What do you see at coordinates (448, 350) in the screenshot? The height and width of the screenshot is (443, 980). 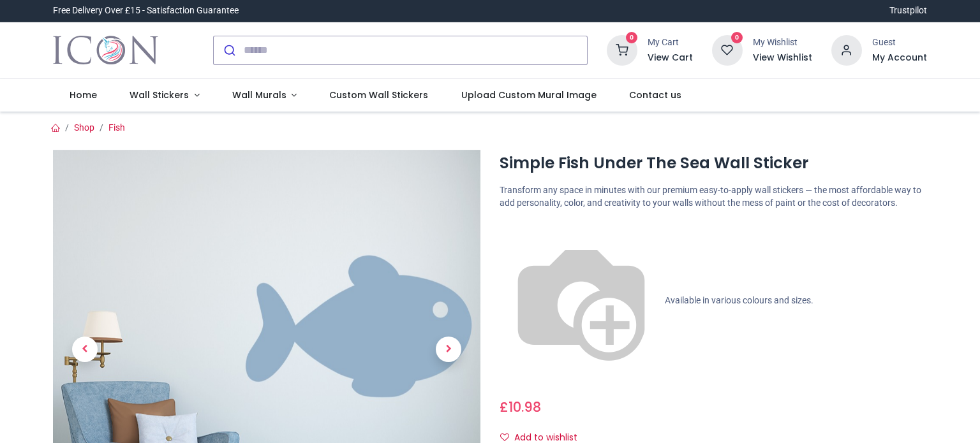 I see `span: Next` at bounding box center [448, 350].